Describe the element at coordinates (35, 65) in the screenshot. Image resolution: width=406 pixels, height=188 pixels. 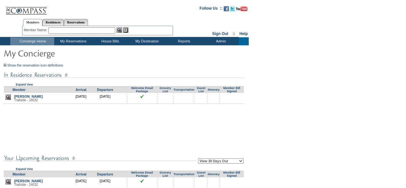
I see `a: Show the reservation icon definitions` at that location.